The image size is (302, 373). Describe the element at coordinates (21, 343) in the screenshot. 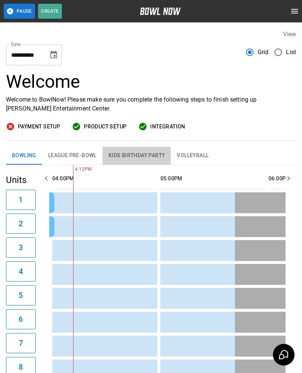

I see `h6: 7` at that location.